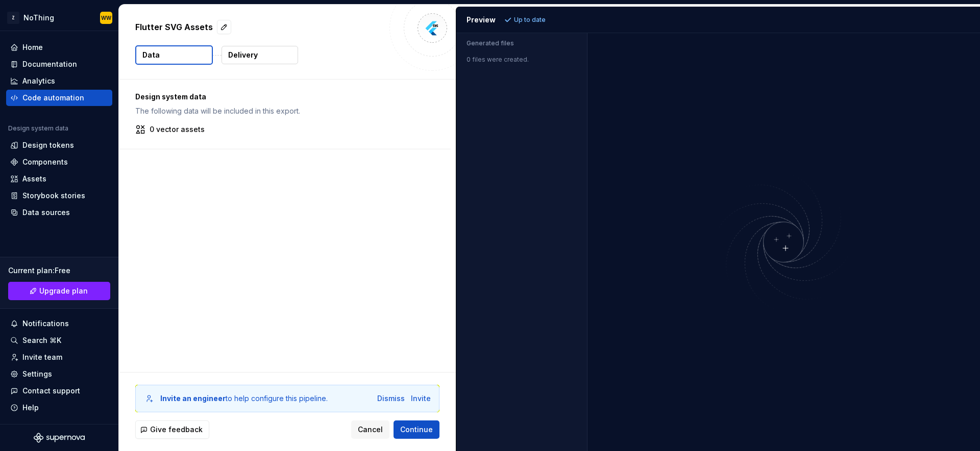 This screenshot has width=980, height=451. Describe the element at coordinates (13, 18) in the screenshot. I see `div: Z` at that location.